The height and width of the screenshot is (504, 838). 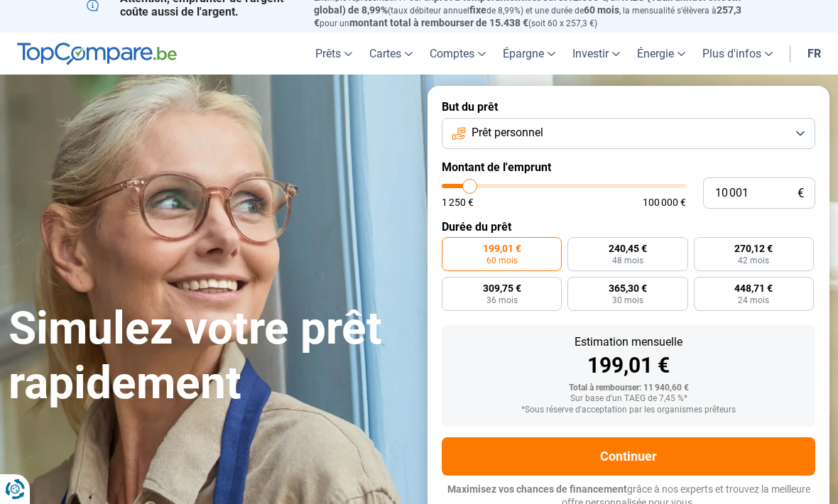 I want to click on div: *Sous réserve d'acceptation par les organismes prêteurs, so click(x=629, y=410).